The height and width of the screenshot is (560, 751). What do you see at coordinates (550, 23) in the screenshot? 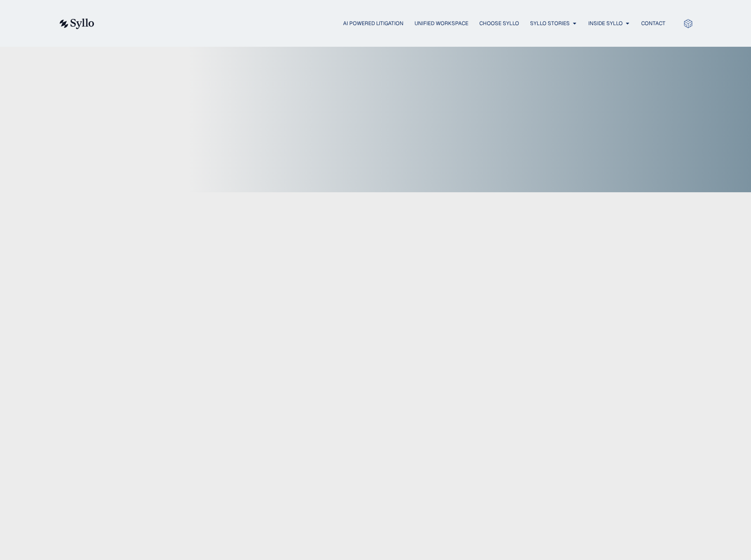
I see `span: Syllo Stories` at bounding box center [550, 23].